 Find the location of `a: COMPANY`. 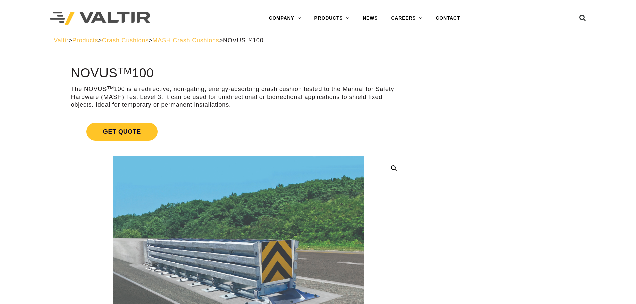

a: COMPANY is located at coordinates (285, 18).